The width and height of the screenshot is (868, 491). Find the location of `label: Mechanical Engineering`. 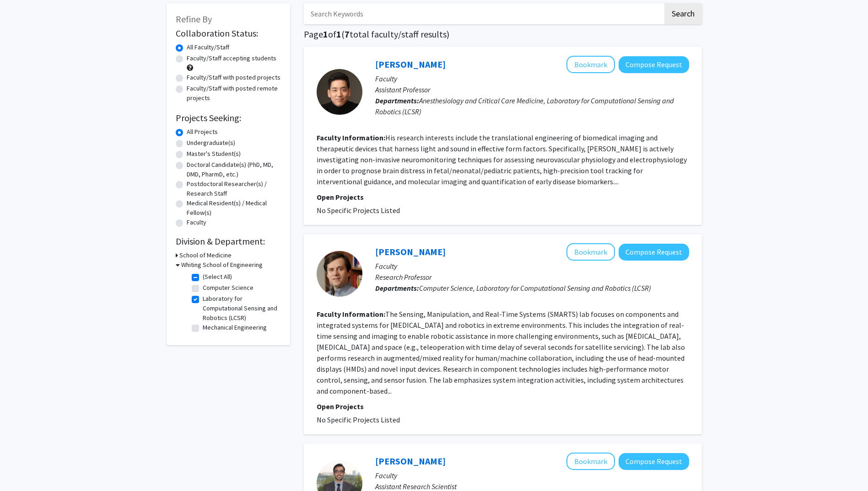

label: Mechanical Engineering is located at coordinates (234, 327).